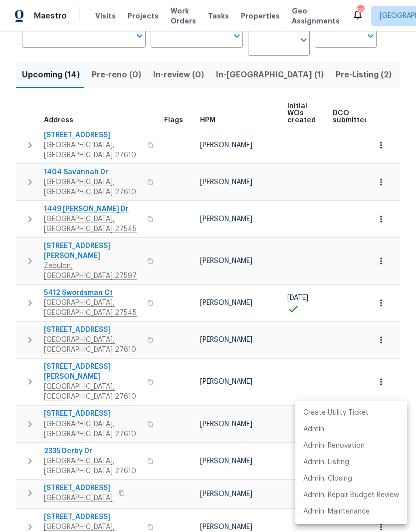  Describe the element at coordinates (313, 429) in the screenshot. I see `p: Admin` at that location.